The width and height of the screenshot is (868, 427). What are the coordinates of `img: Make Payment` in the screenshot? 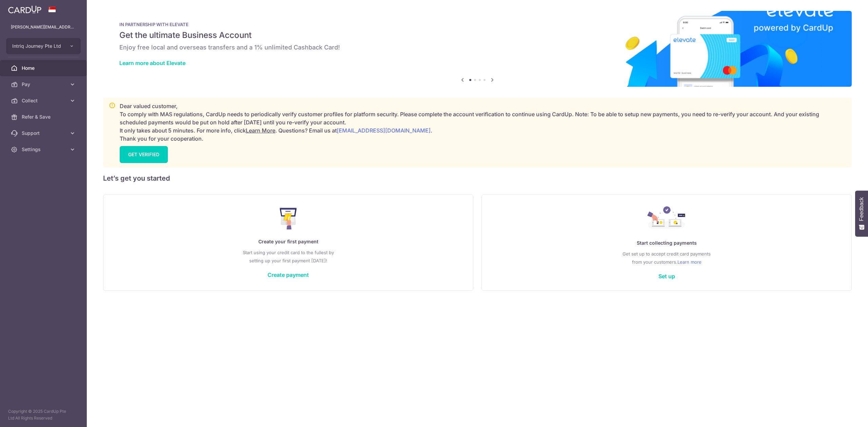 It's located at (288, 219).